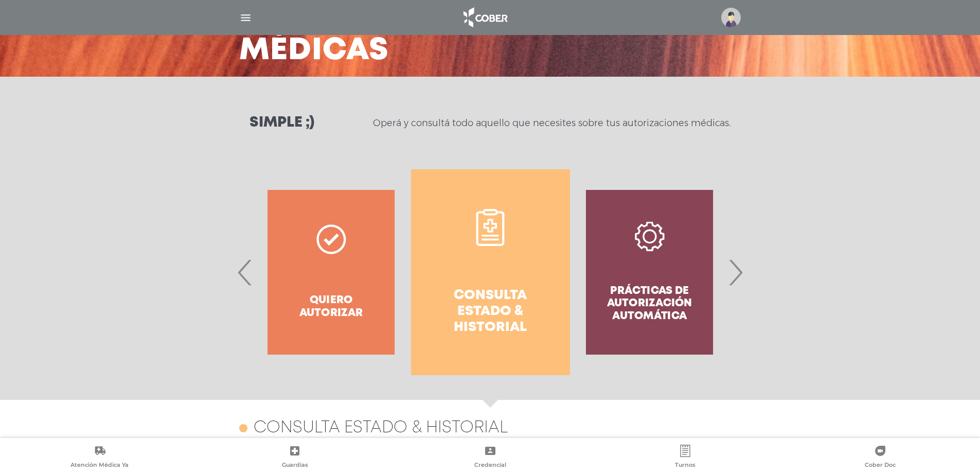 This screenshot has width=980, height=473. What do you see at coordinates (490, 466) in the screenshot?
I see `span: Credencial` at bounding box center [490, 466].